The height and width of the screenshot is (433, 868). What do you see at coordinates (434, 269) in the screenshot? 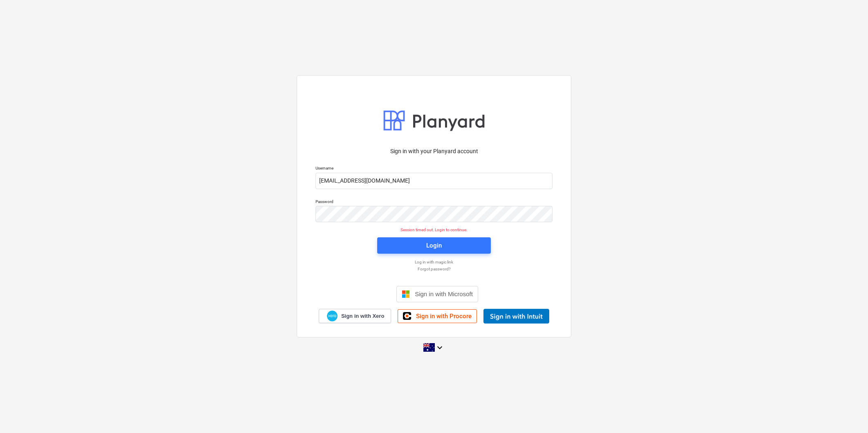
I see `a: Forgot password?` at bounding box center [434, 269].